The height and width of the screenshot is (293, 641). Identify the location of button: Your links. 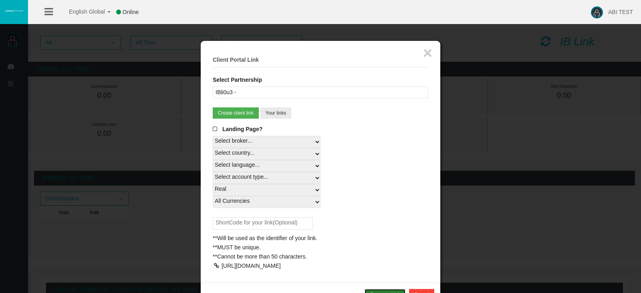
(276, 113).